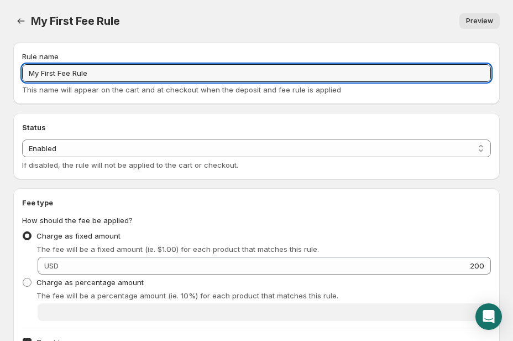 The width and height of the screenshot is (513, 341). What do you see at coordinates (51, 266) in the screenshot?
I see `span: USD` at bounding box center [51, 266].